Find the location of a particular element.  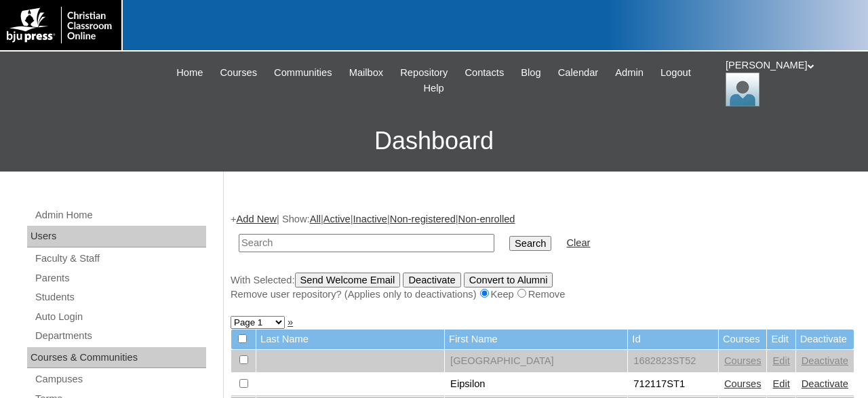

a: Calendar is located at coordinates (577, 72).